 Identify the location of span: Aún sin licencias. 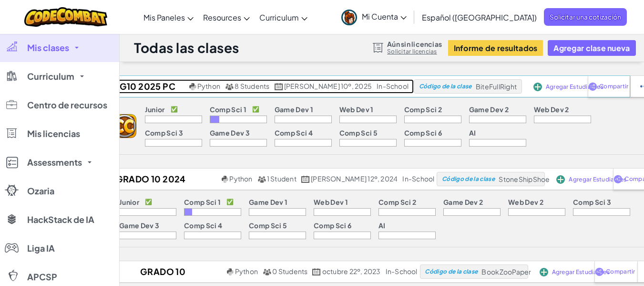
(414, 44).